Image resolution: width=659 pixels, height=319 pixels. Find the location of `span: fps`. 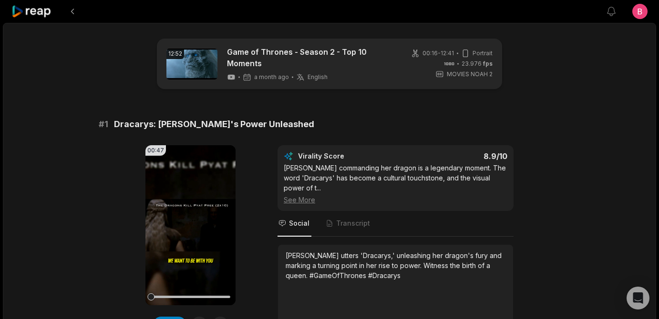

span: fps is located at coordinates (488, 63).